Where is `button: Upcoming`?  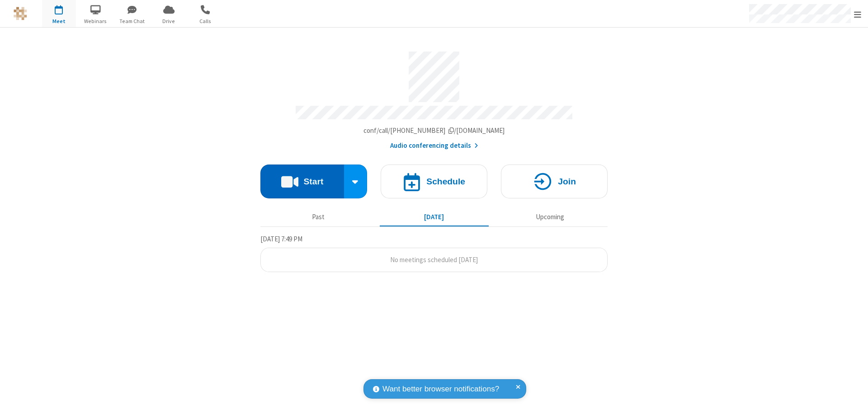 button: Upcoming is located at coordinates (550, 217).